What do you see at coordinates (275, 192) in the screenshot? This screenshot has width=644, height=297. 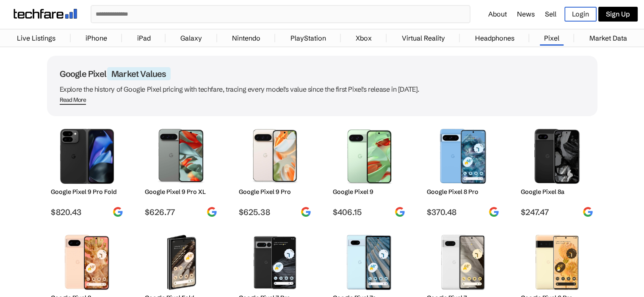 I see `h2: Google Pixel 9 Pro` at bounding box center [275, 192].